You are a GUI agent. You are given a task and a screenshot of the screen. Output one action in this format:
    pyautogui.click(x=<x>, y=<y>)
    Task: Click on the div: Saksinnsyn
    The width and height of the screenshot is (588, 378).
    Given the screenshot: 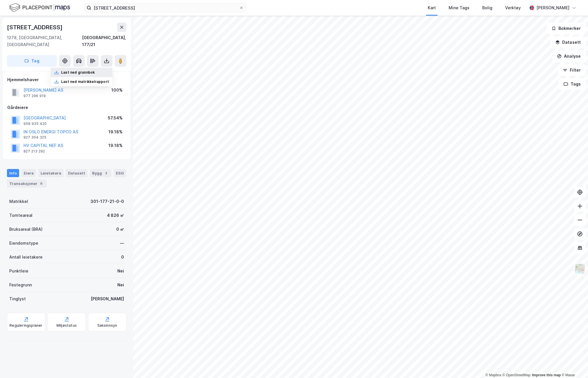 What is the action you would take?
    pyautogui.click(x=107, y=326)
    